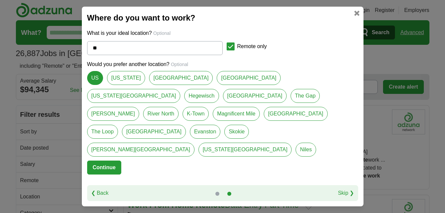 The height and width of the screenshot is (213, 445). What do you see at coordinates (223, 64) in the screenshot?
I see `p: Would you prefer another location?` at bounding box center [223, 64].